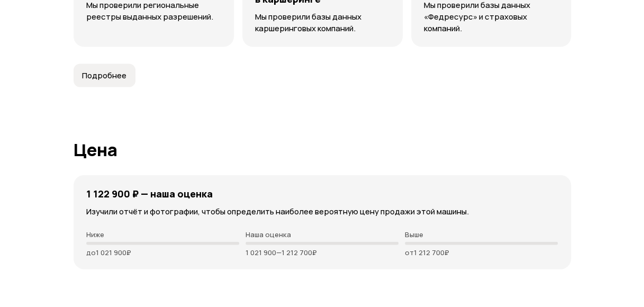 The height and width of the screenshot is (307, 644). Describe the element at coordinates (322, 149) in the screenshot. I see `h1: Цена` at that location.